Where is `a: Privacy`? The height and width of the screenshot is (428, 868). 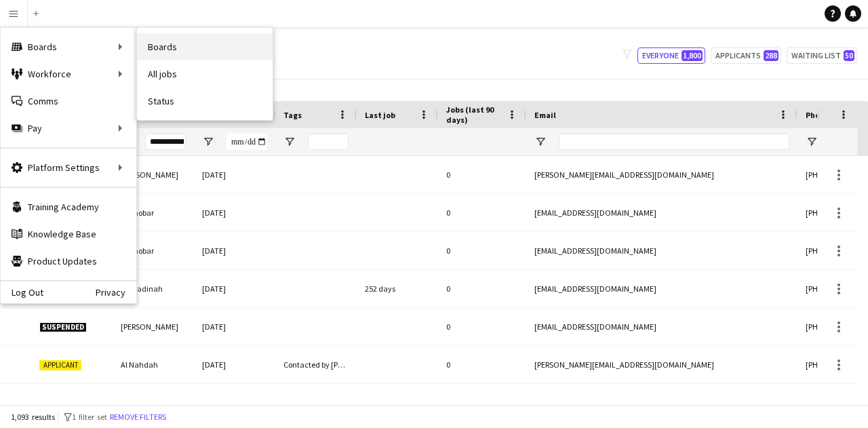
a: Privacy is located at coordinates (116, 293).